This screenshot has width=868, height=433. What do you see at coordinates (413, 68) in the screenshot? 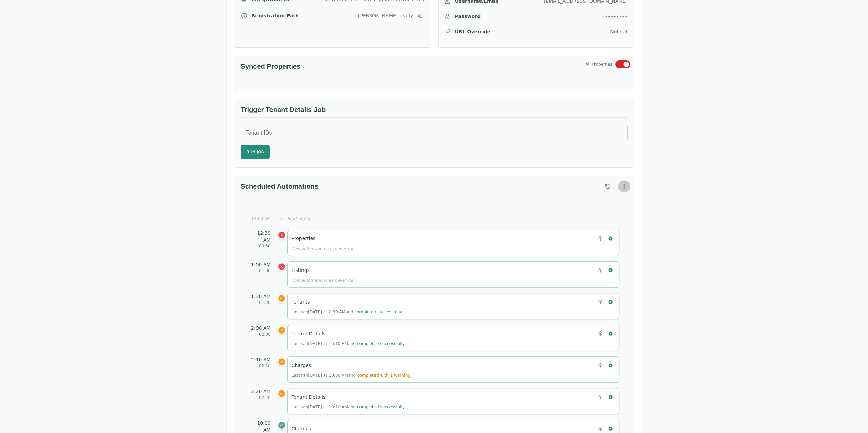
I see `h3: Synced Properties` at bounding box center [413, 68].